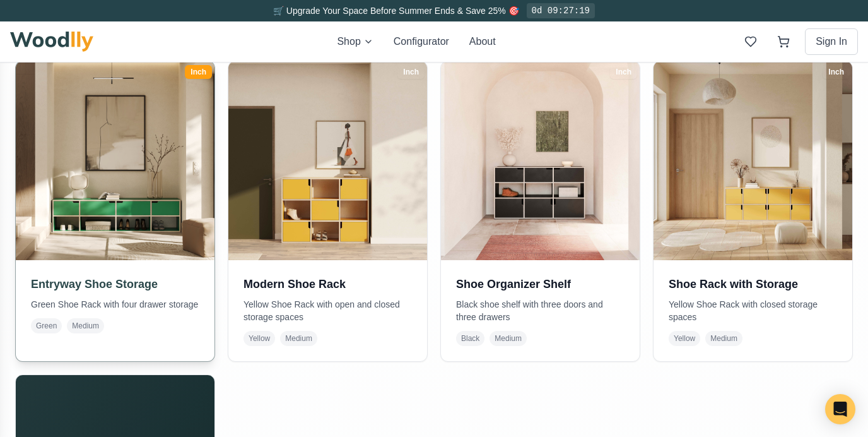 This screenshot has height=437, width=868. I want to click on span: Green, so click(46, 325).